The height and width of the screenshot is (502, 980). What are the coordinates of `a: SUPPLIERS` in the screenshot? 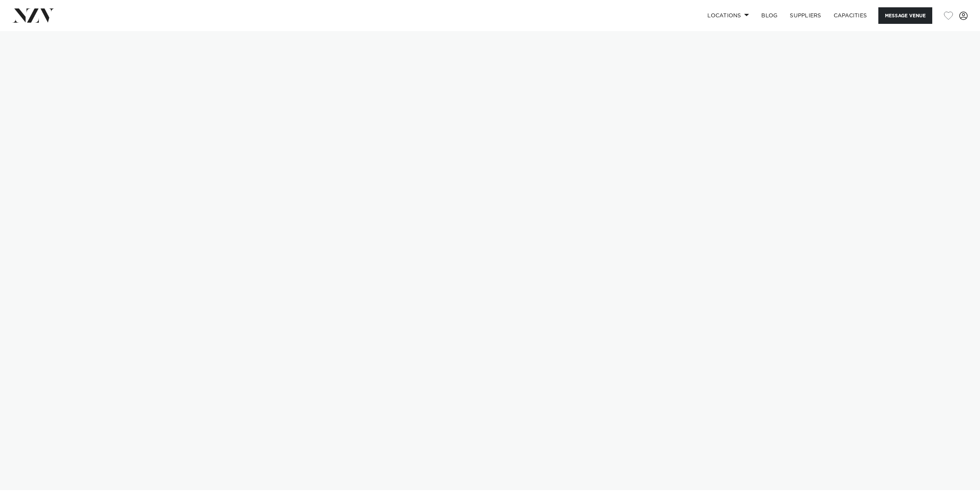 It's located at (805, 15).